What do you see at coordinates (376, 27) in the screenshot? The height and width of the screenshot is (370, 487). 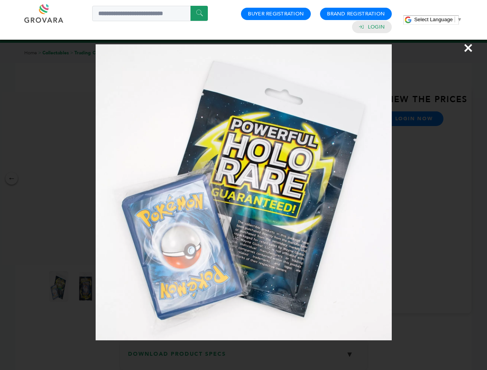 I see `a: Login` at bounding box center [376, 27].